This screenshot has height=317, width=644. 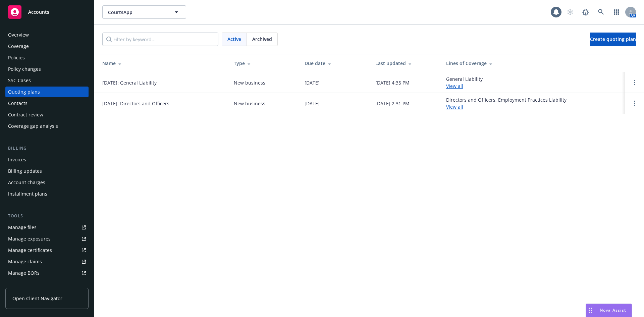 I want to click on a: Contract review, so click(x=47, y=115).